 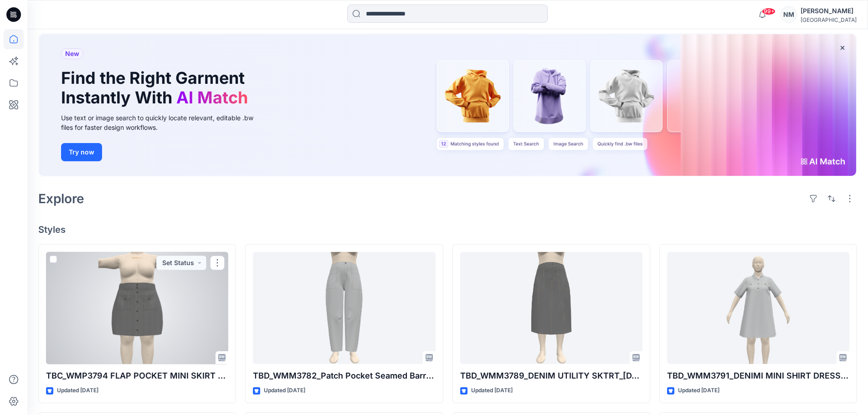 I want to click on h4: Styles, so click(x=447, y=229).